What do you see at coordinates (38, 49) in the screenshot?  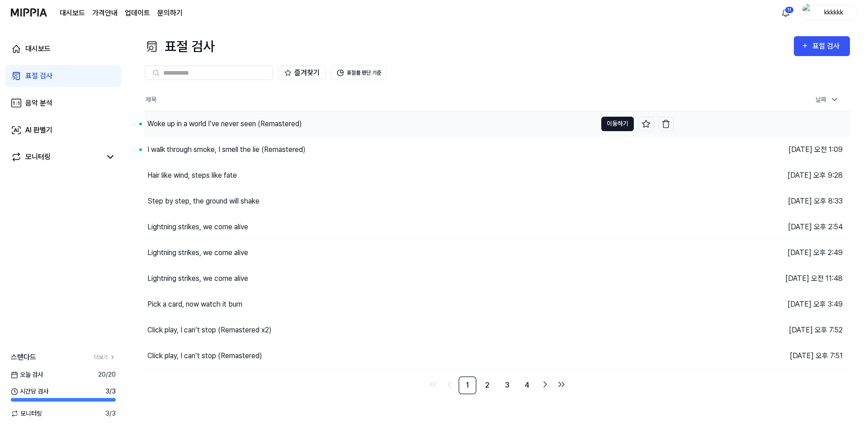 I see `div: 대시보드` at bounding box center [38, 49].